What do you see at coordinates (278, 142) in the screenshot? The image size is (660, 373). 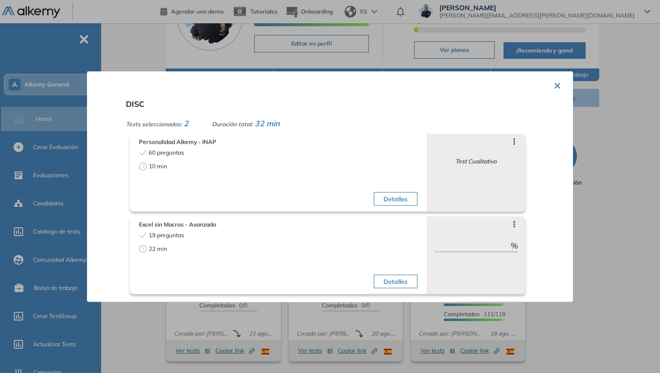 I see `span: Personalidad Alkemy - INAP` at bounding box center [278, 142].